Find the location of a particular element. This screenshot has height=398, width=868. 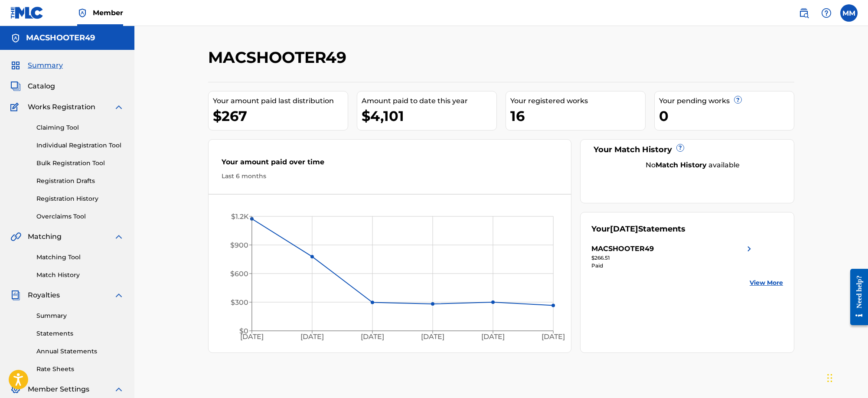

a: CatalogCatalog is located at coordinates (33, 86).